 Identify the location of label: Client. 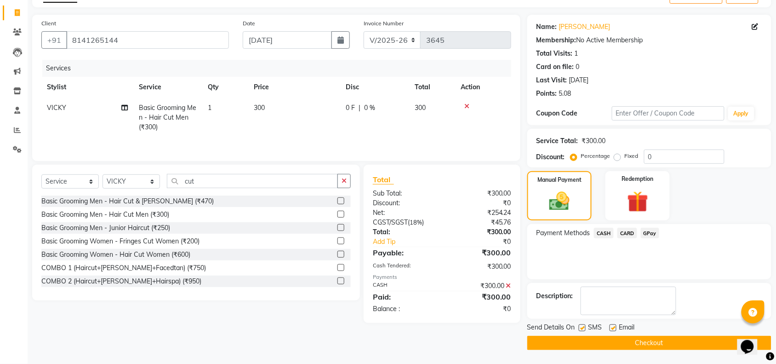
(49, 23).